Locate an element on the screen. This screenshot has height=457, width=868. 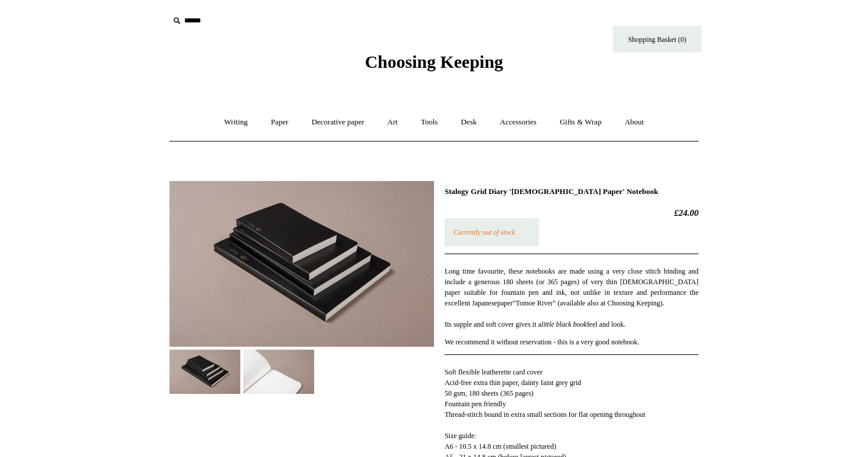
a: Gifts & Wrap is located at coordinates (580, 122).